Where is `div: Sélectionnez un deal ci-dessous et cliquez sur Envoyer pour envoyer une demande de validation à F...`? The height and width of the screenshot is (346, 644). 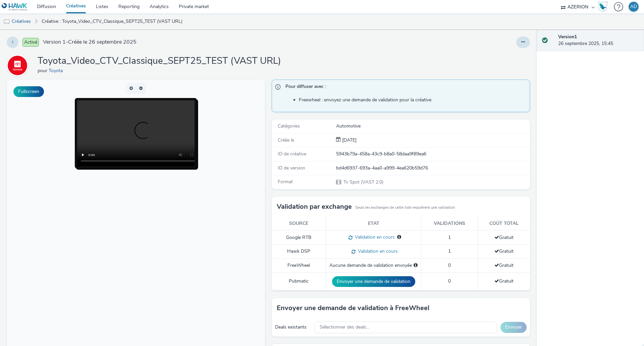 div: Sélectionnez un deal ci-dessous et cliquez sur Envoyer pour envoyer une demande de validation à F... is located at coordinates (416, 266).